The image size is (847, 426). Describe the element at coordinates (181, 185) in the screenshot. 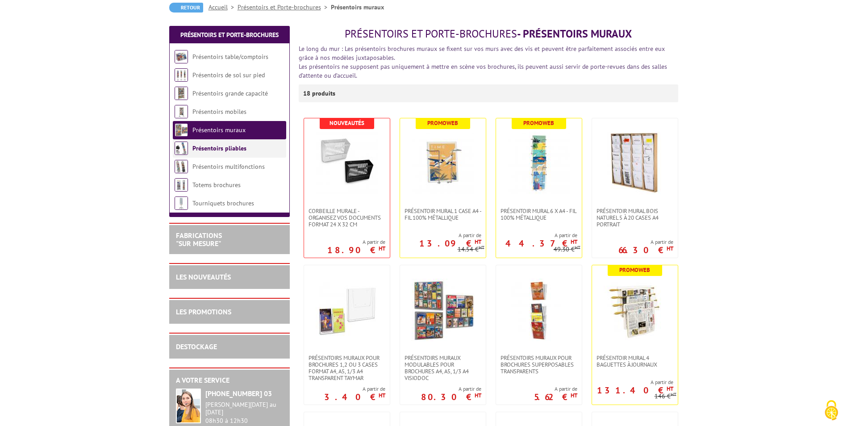

I see `img: Totems brochures` at that location.